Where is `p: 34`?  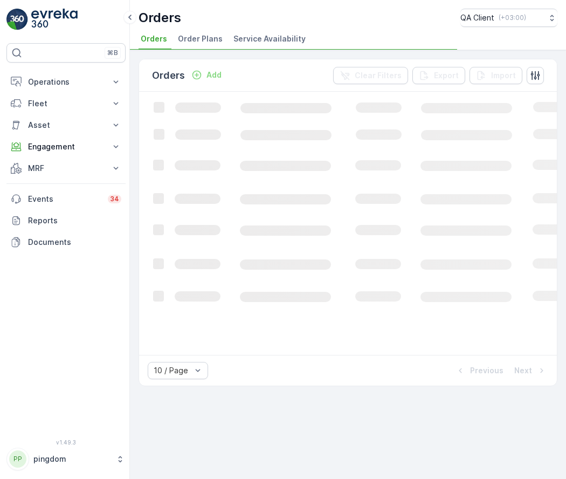
p: 34 is located at coordinates (114, 199).